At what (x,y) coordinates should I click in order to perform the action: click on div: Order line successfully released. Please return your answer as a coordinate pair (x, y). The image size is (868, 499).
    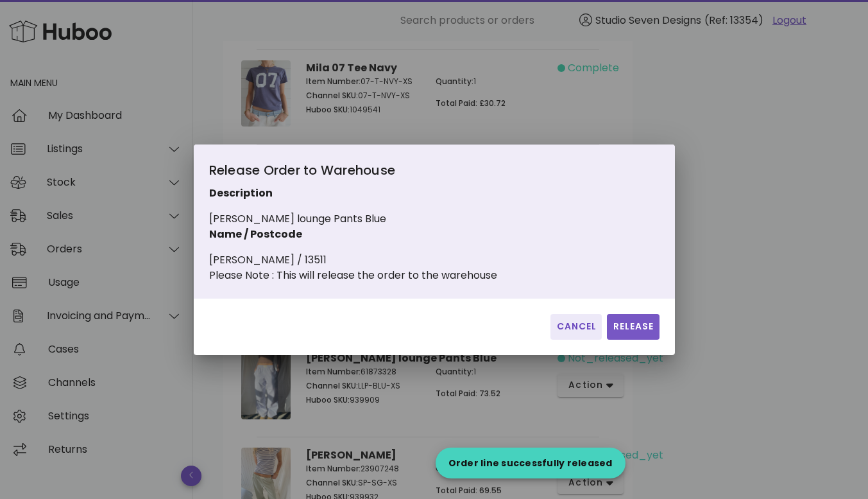
    Looking at the image, I should click on (531, 462).